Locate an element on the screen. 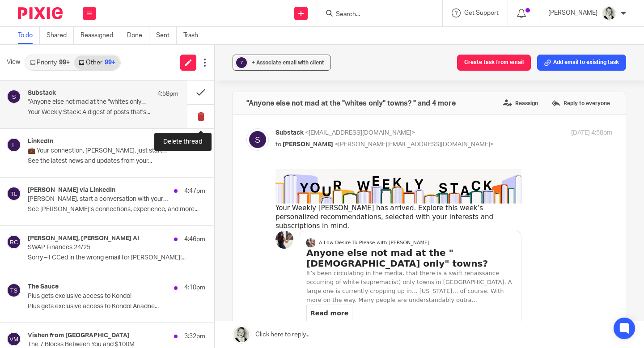 This screenshot has width=644, height=348. a: Shared is located at coordinates (60, 35).